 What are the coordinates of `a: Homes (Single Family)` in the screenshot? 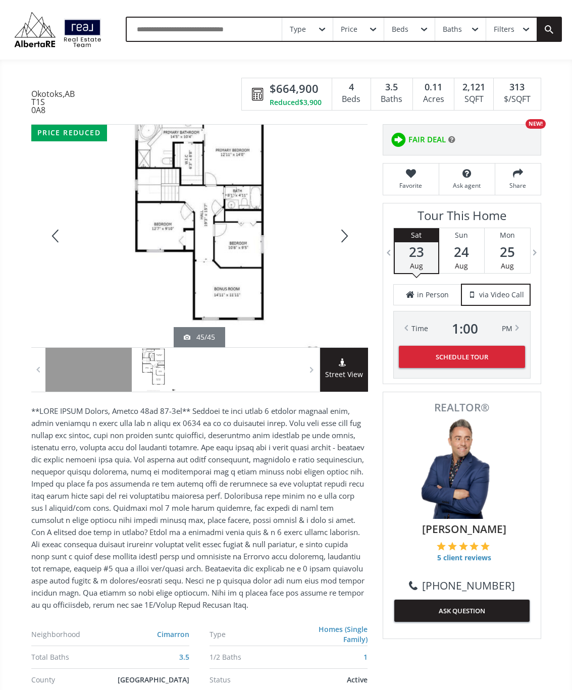 It's located at (343, 634).